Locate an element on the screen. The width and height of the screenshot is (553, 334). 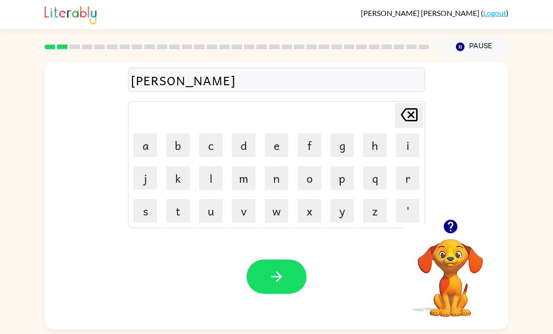
video: Your browser must support playing .mp4 files to use Literably. Please try using another browser. is located at coordinates (450, 271).